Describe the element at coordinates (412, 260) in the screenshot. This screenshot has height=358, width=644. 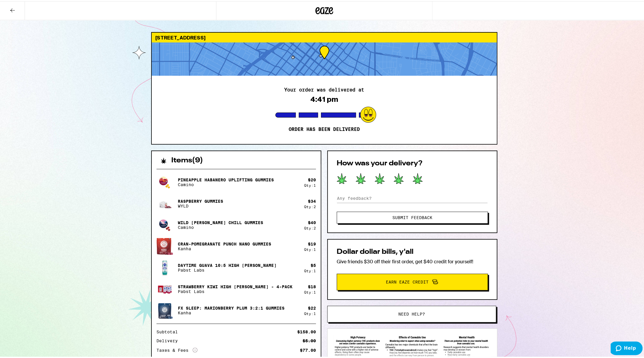
I see `p: Give friends $30 off their first order, get $40 credit for yourself!` at that location.